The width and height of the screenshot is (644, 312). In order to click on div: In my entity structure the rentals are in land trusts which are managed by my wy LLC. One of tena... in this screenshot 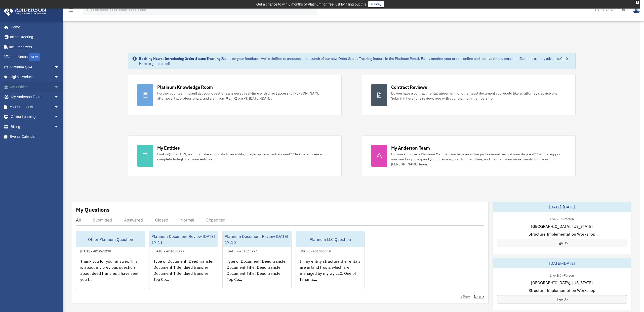, I will do `click(330, 274)`.